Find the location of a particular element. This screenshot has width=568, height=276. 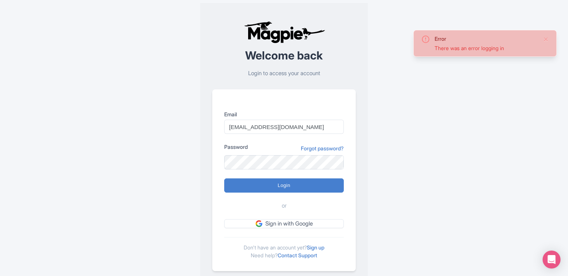

label: Email is located at coordinates (284, 114).